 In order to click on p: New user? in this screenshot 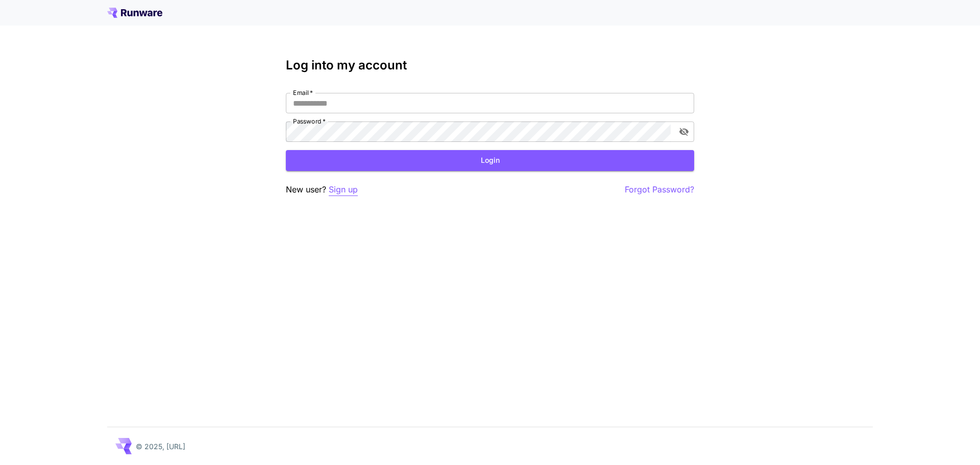, I will do `click(321, 189)`.